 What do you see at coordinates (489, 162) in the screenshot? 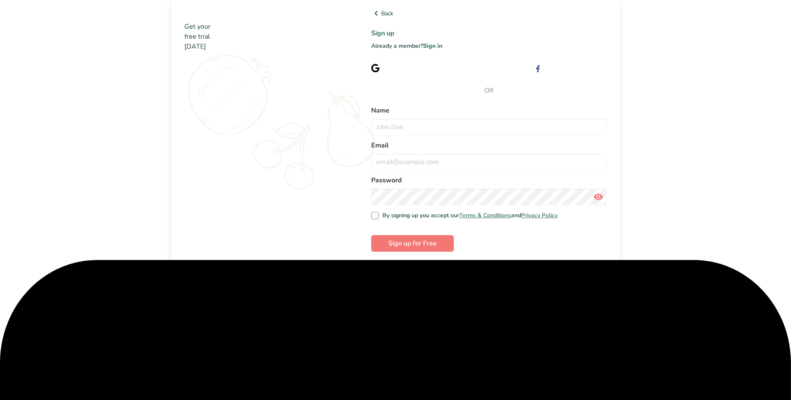
I see `input: email@example.com` at bounding box center [489, 162].